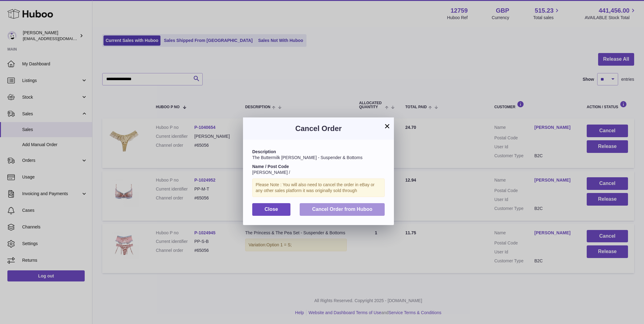  Describe the element at coordinates (342, 209) in the screenshot. I see `button: Cancel Order from Huboo` at that location.